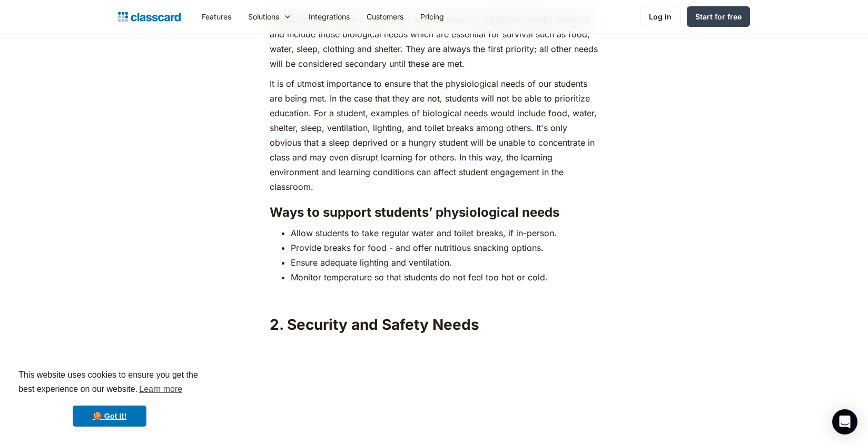 The image size is (868, 445). I want to click on a: Log in, so click(659, 16).